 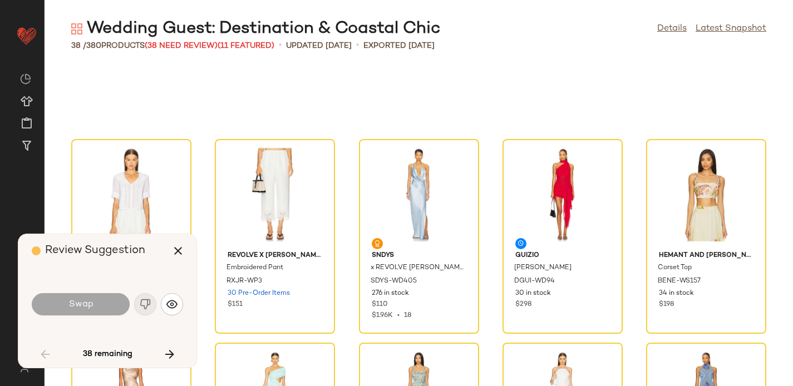 I want to click on a: Latest Snapshot, so click(x=731, y=29).